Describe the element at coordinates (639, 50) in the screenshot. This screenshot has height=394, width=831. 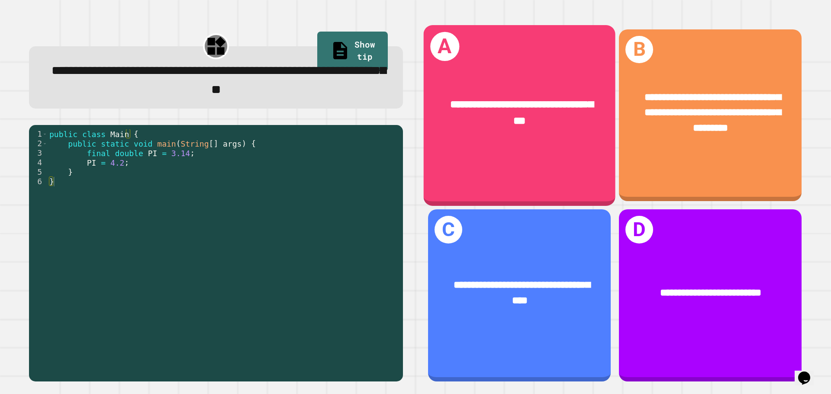
I see `h1: B` at that location.